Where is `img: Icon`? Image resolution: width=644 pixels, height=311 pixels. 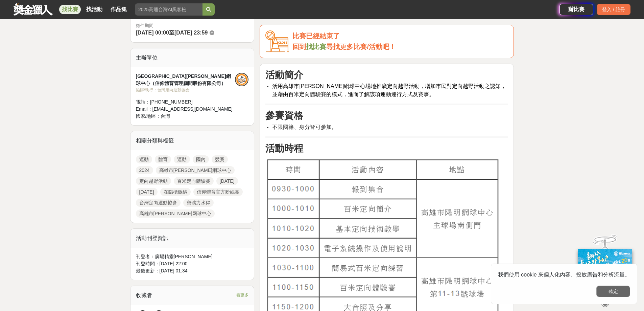
img: Icon is located at coordinates (277, 41).